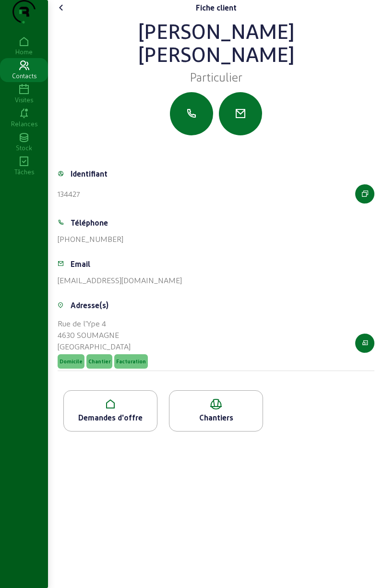 Image resolution: width=384 pixels, height=588 pixels. I want to click on div: Rue de l'Ype 4, so click(104, 324).